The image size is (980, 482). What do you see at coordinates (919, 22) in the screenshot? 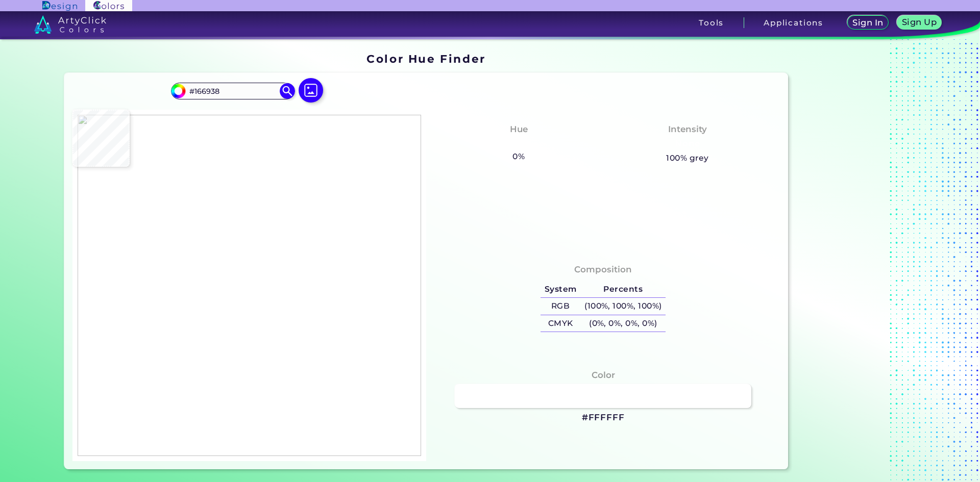
I see `h5: Sign Up` at bounding box center [919, 22].